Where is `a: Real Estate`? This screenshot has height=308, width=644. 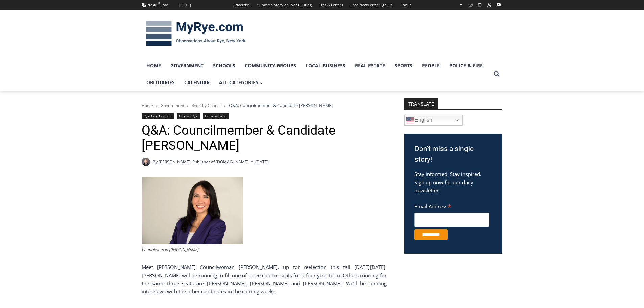 a: Real Estate is located at coordinates (370, 66).